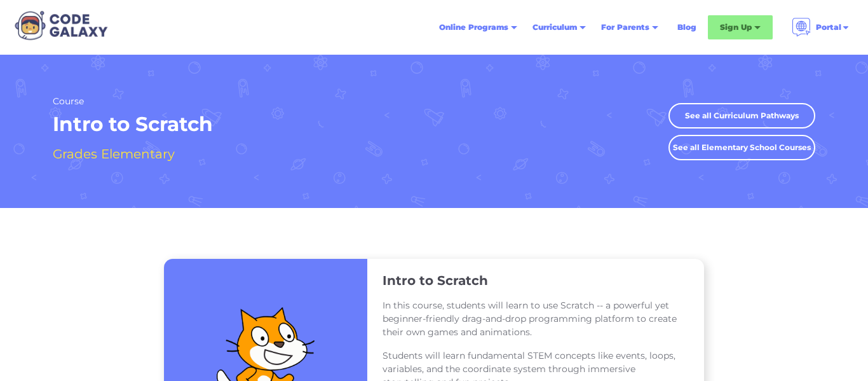 The height and width of the screenshot is (381, 868). Describe the element at coordinates (742, 147) in the screenshot. I see `a: See all Elementary School Courses` at that location.